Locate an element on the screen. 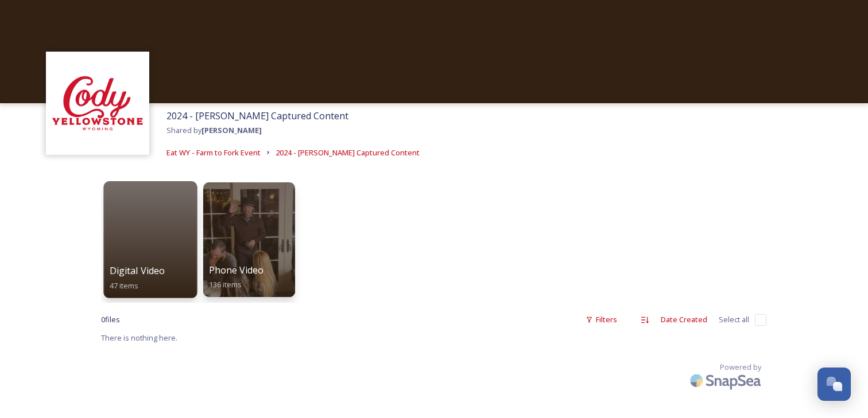  a: Digital Video47 items is located at coordinates (150, 237).